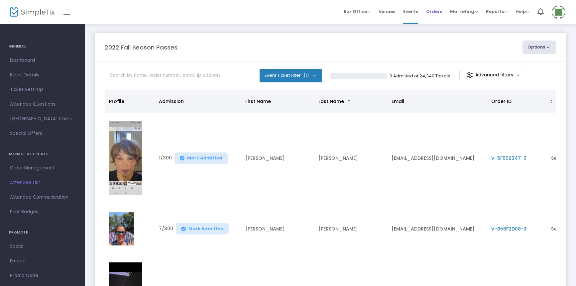 The image size is (576, 286). What do you see at coordinates (509, 158) in the screenshot?
I see `span: V-5F00B347-0` at bounding box center [509, 158].